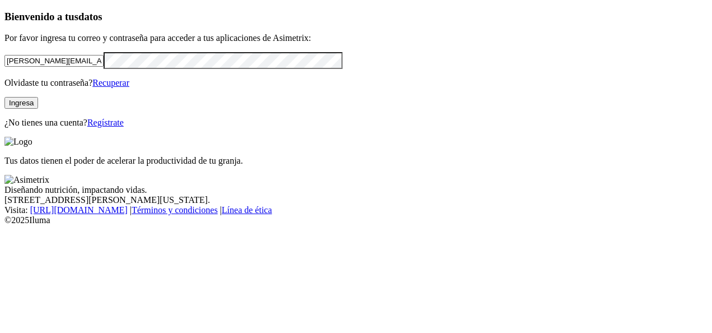 Image resolution: width=712 pixels, height=333 pixels. Describe the element at coordinates (90, 16) in the screenshot. I see `span: datos` at that location.